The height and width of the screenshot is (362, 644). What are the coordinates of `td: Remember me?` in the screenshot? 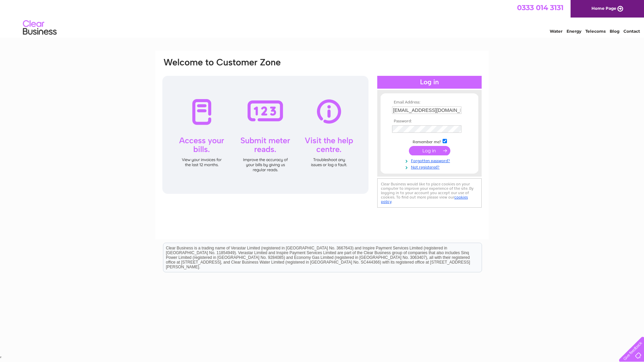 It's located at (429, 141).